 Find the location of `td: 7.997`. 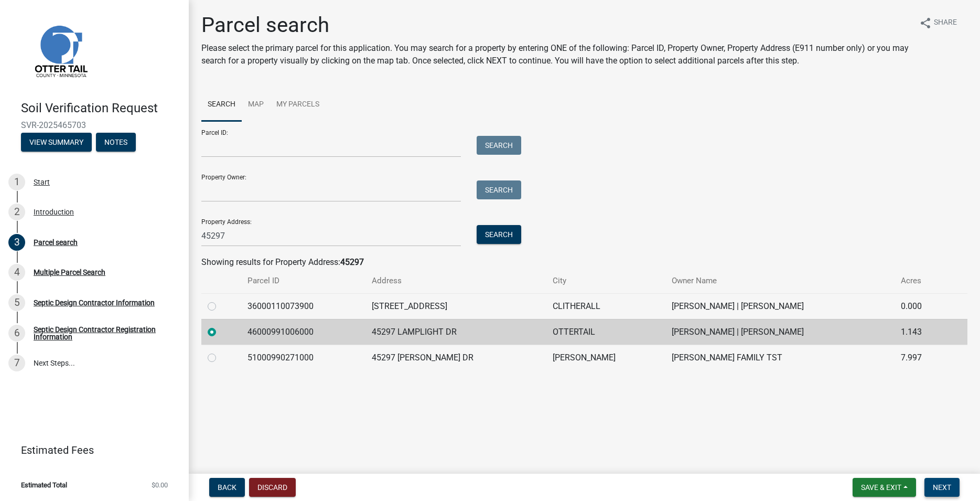

td: 7.997 is located at coordinates (921, 357).